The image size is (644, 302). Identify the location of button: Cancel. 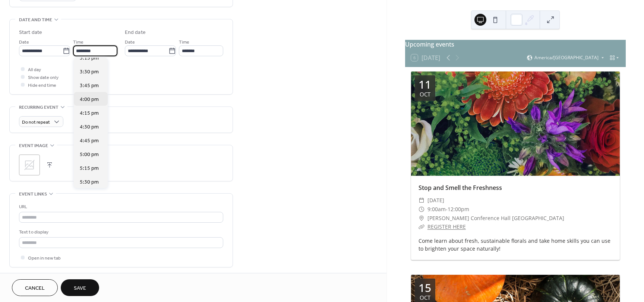
(35, 287).